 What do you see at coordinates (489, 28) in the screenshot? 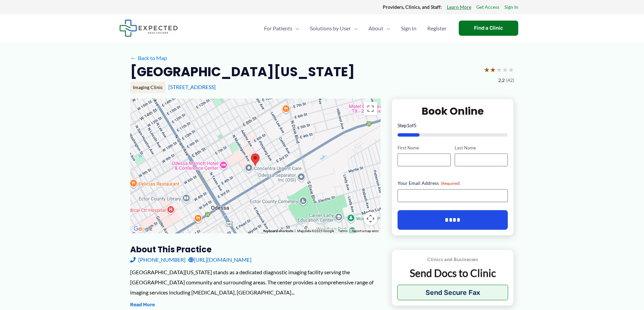
I see `div: Find a Clinic` at bounding box center [489, 28].